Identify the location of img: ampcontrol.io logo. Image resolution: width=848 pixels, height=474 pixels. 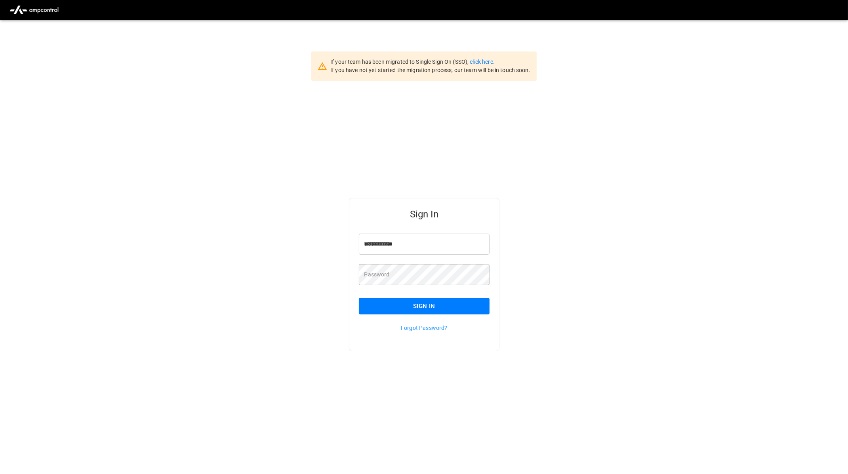
(34, 10).